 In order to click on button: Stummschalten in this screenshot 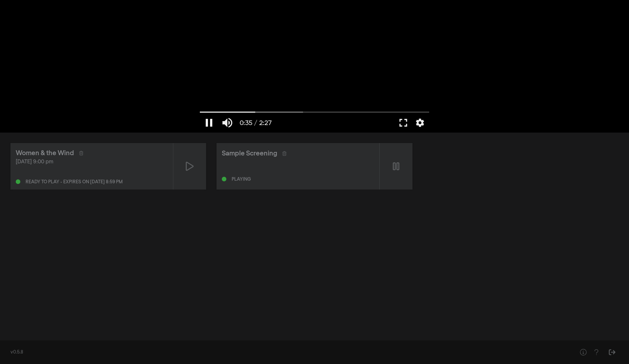, I will do `click(228, 123)`.